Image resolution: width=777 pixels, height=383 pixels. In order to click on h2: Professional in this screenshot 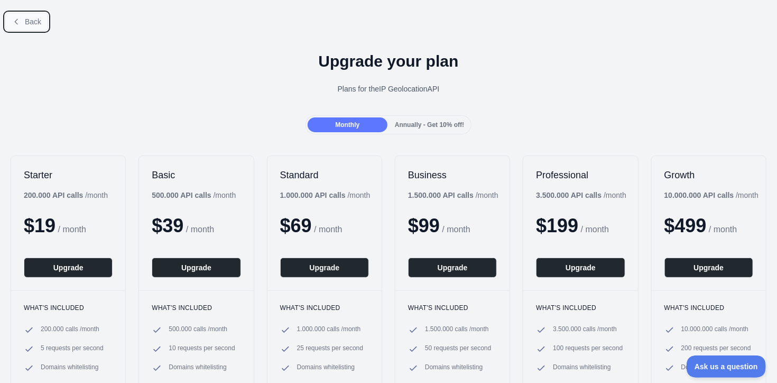, I will do `click(581, 175)`.